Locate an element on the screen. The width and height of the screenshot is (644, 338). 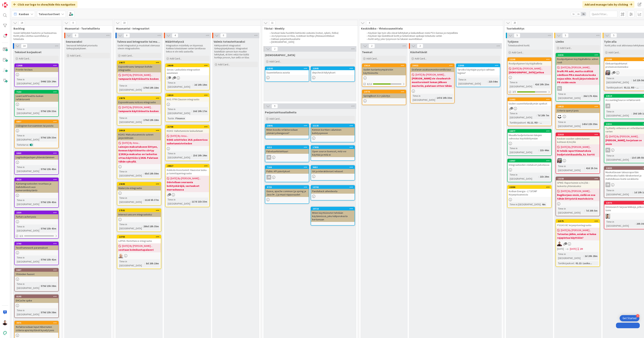
b: Ei tehdä raporttimuutoksia budjetointikaudella, ks. kortti is located at coordinates (578, 152).